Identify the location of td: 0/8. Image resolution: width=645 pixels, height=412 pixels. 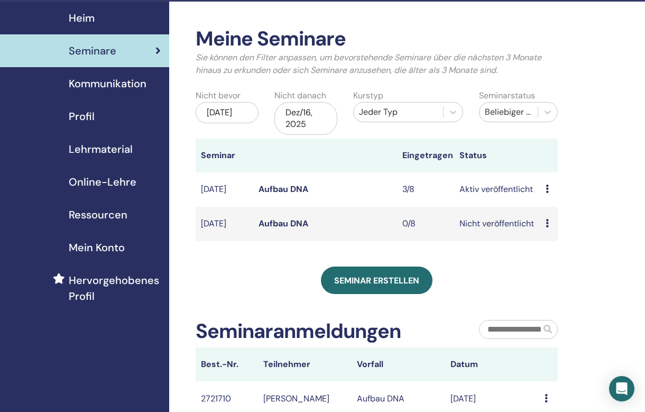
(426, 224).